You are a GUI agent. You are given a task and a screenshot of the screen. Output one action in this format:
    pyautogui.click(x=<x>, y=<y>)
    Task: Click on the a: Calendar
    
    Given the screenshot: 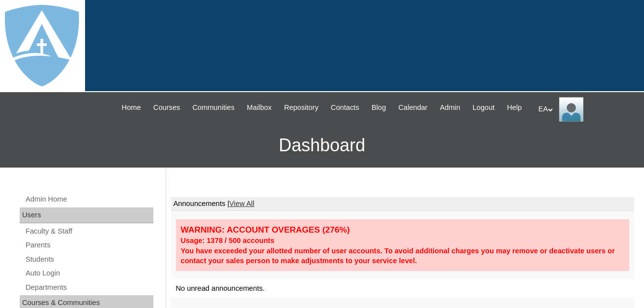 What is the action you would take?
    pyautogui.click(x=413, y=107)
    